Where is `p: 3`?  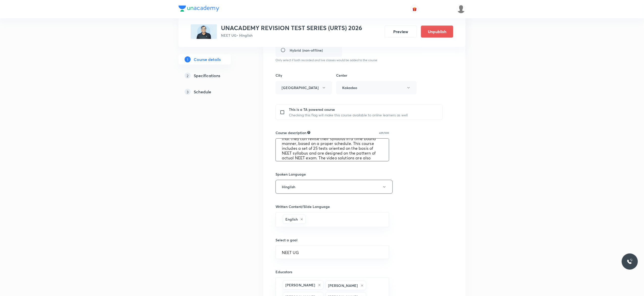 p: 3 is located at coordinates (188, 92).